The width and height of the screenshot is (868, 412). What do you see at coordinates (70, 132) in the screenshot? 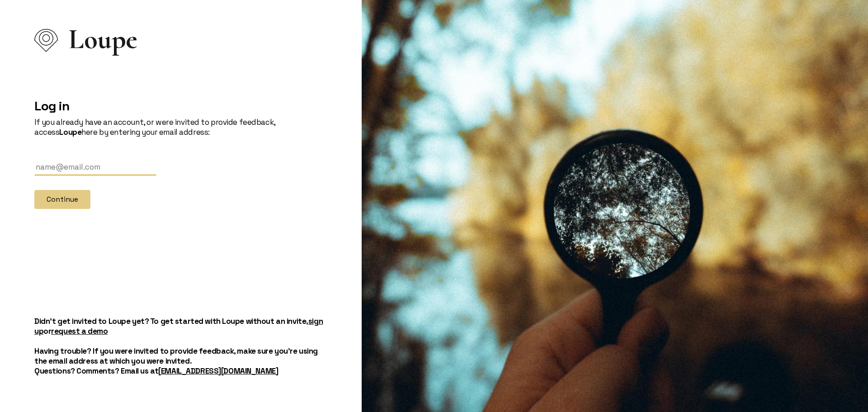
I see `strong: Loupe` at bounding box center [70, 132].